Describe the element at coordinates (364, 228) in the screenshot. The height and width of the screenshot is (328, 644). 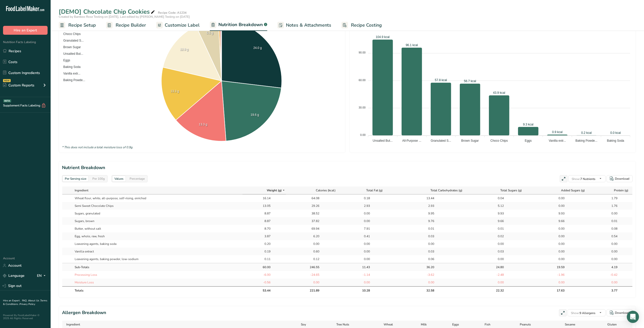
I see `div: 7.91` at that location.